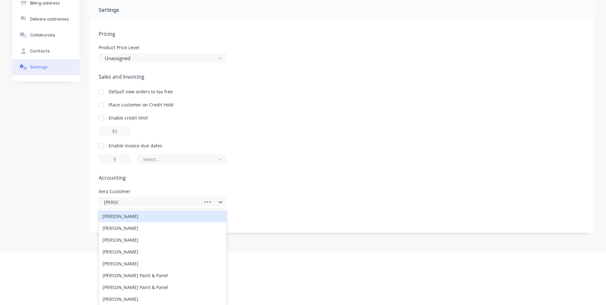  I want to click on input: $0, so click(115, 131).